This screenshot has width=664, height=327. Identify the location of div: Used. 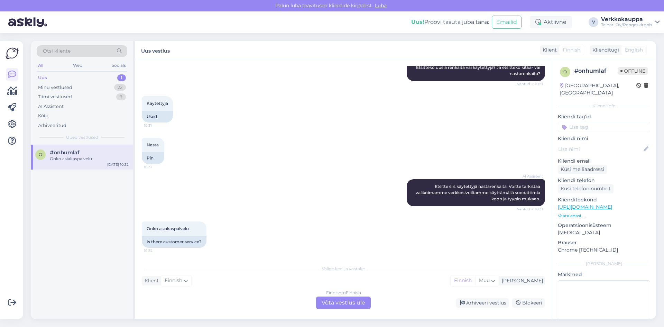
(157, 116).